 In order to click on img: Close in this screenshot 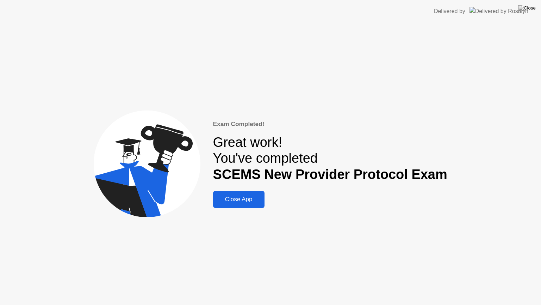, I will do `click(527, 8)`.